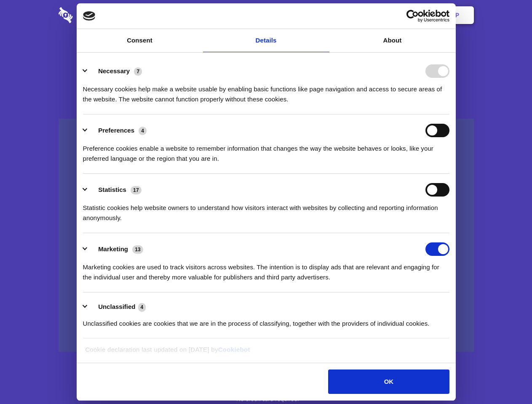 This screenshot has width=532, height=404. Describe the element at coordinates (266, 320) in the screenshot. I see `div: Unclassified cookies are cookies that we are in the process of classifying, together with the pro...` at that location.